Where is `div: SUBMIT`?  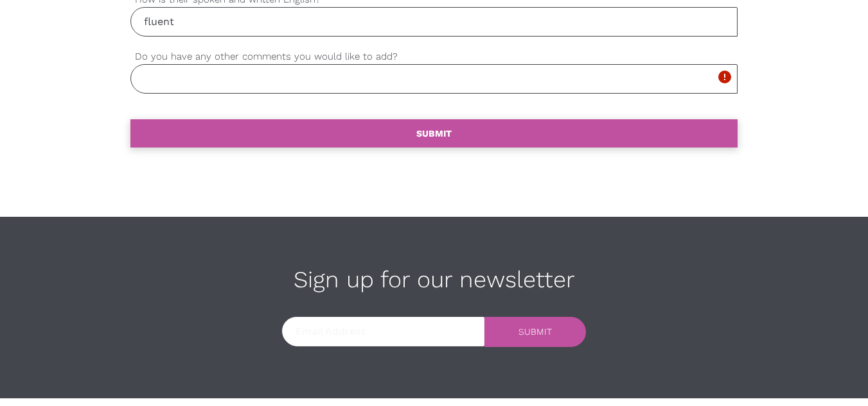
div: SUBMIT is located at coordinates (535, 332).